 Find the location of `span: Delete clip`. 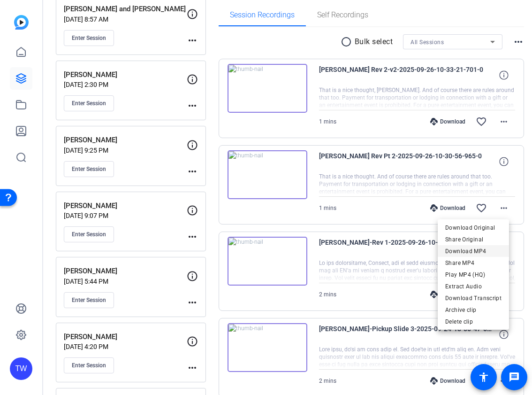

span: Delete clip is located at coordinates (473, 322).